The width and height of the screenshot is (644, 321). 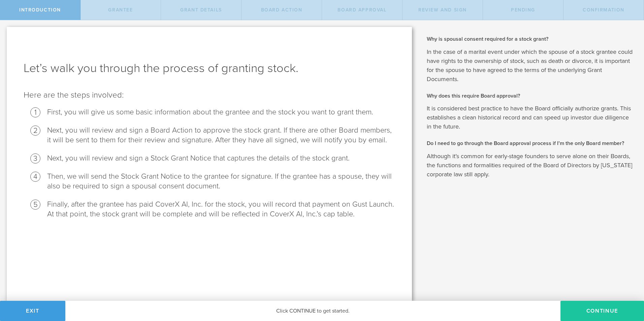 I want to click on p: In the case of a marital event under which the spouse of a stock grantee could have rights to the..., so click(x=530, y=65).